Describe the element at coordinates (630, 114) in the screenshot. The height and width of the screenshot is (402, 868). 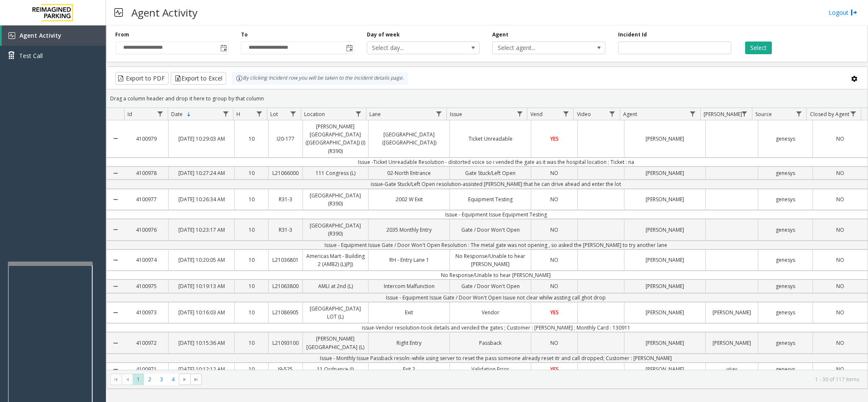
I see `span: Agent` at that location.